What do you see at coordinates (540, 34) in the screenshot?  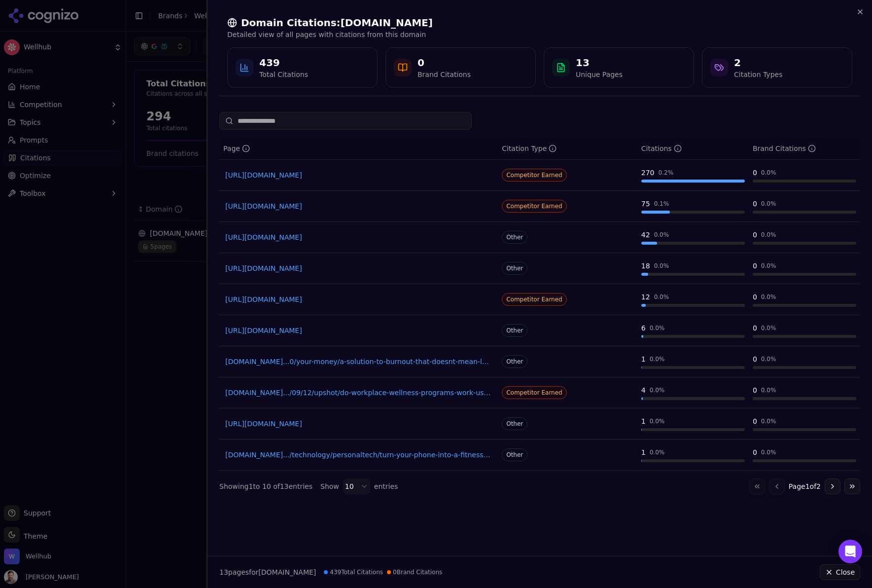 I see `p: Detailed view of all pages with citations from this domain` at bounding box center [540, 34].